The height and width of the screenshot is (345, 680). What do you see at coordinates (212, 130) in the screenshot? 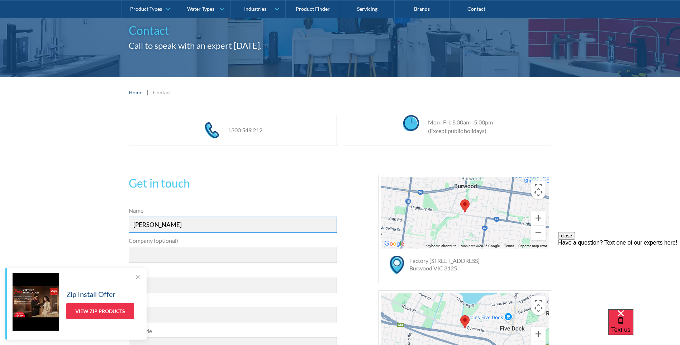
I see `img: phone icon` at bounding box center [212, 130].